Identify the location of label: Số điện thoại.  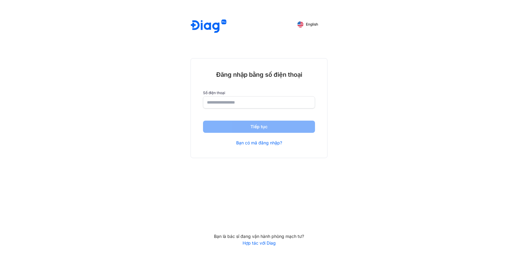
(259, 93).